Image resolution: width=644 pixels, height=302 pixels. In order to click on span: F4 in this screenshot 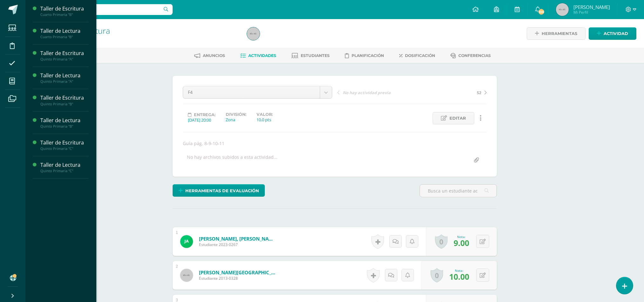, I will do `click(252, 92)`.